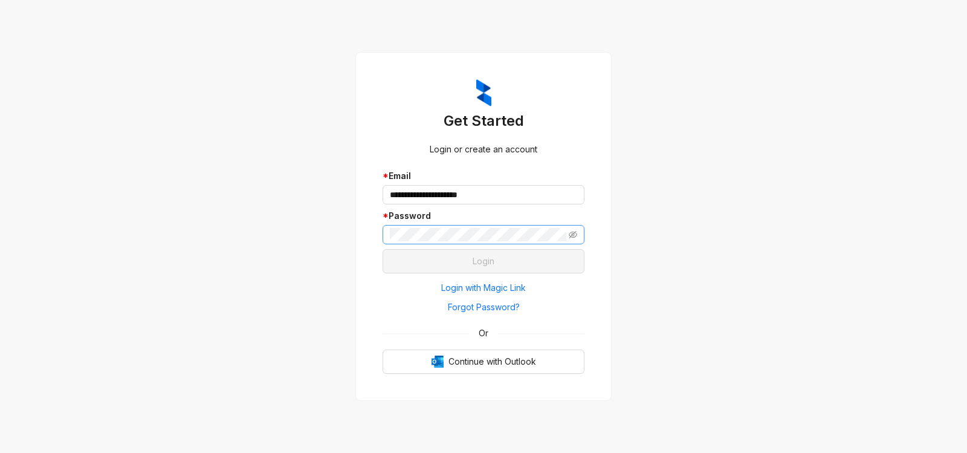 This screenshot has height=453, width=967. What do you see at coordinates (438, 362) in the screenshot?
I see `img: Outlook` at bounding box center [438, 362].